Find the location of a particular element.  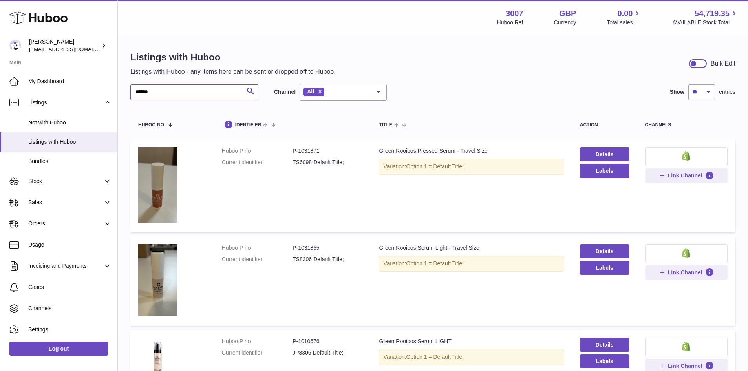

a: 54,719.35 AVAILABLE Stock Total is located at coordinates (705, 17).